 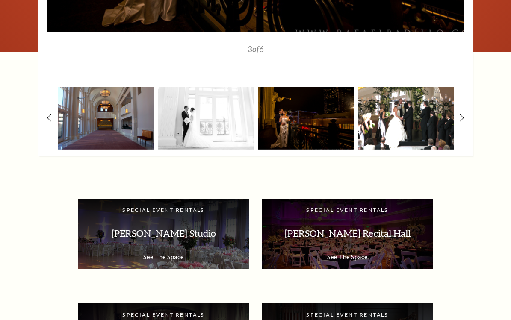 What do you see at coordinates (256, 49) in the screenshot?
I see `p: 3 6` at bounding box center [256, 49].